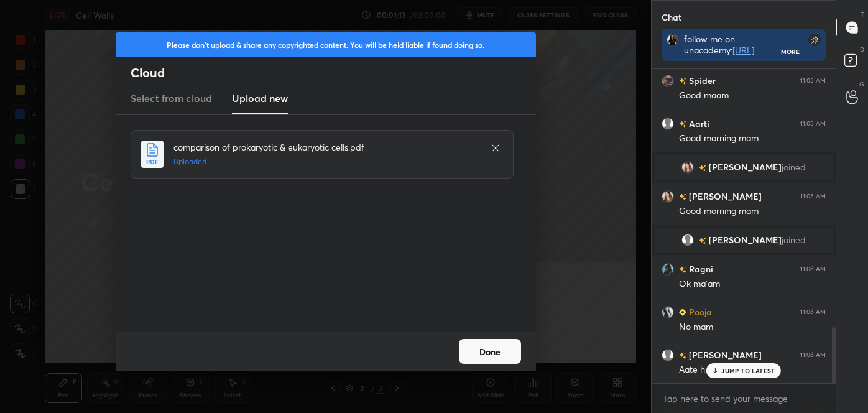 This screenshot has height=413, width=868. I want to click on p: G, so click(861, 84).